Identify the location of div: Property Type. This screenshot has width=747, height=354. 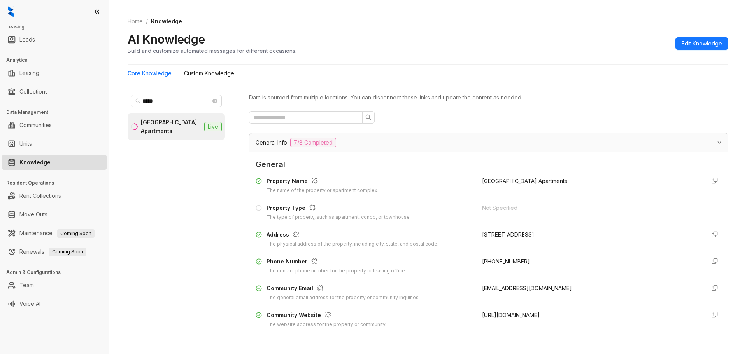
(338, 209).